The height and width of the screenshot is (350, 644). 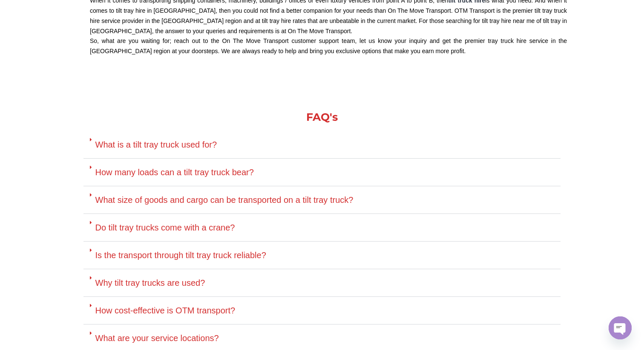 I want to click on div: How many loads can a tilt tray truck bear?, so click(x=322, y=173).